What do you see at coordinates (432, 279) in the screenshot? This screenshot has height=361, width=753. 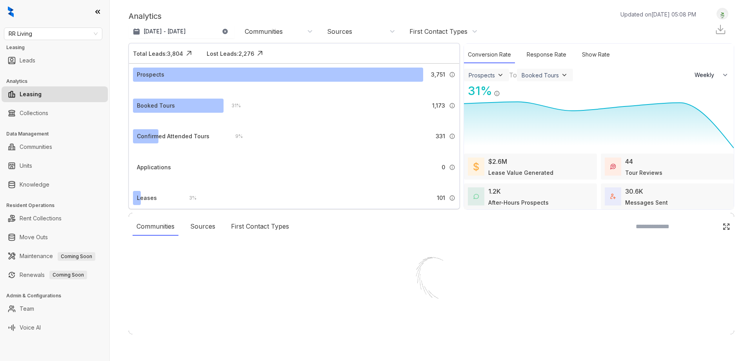 I see `img: Loader` at bounding box center [432, 279].